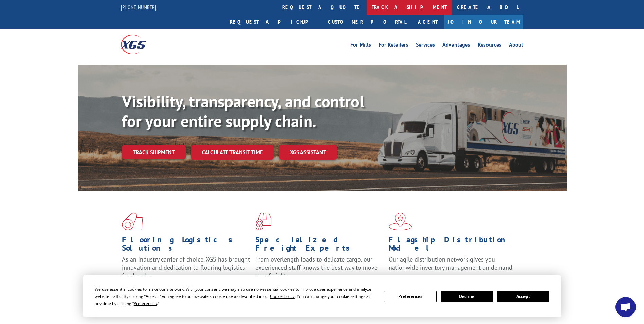  What do you see at coordinates (410, 296) in the screenshot?
I see `button: Preferences` at bounding box center [410, 296].